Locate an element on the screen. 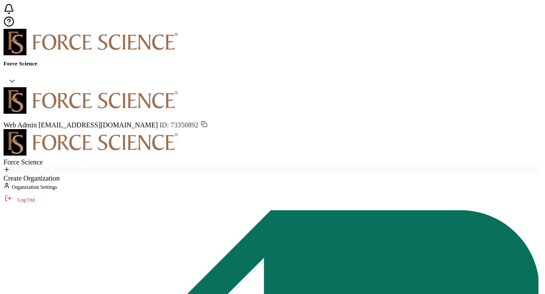  a: Organization Settings is located at coordinates (34, 187).